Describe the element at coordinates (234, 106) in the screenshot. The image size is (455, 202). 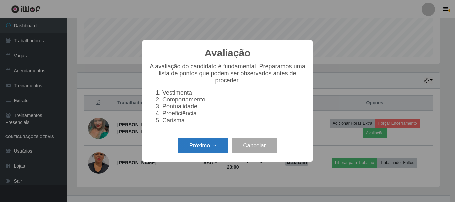
I see `li: Pontualidade` at that location.